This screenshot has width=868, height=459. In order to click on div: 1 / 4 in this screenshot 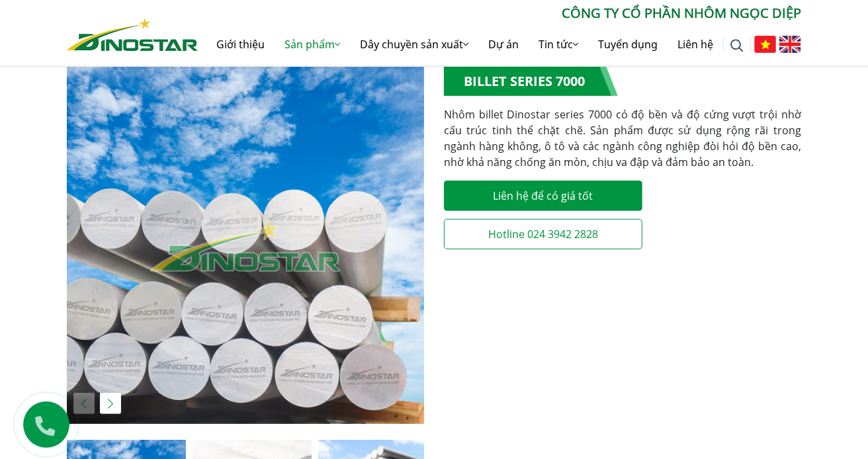, I will do `click(245, 245)`.